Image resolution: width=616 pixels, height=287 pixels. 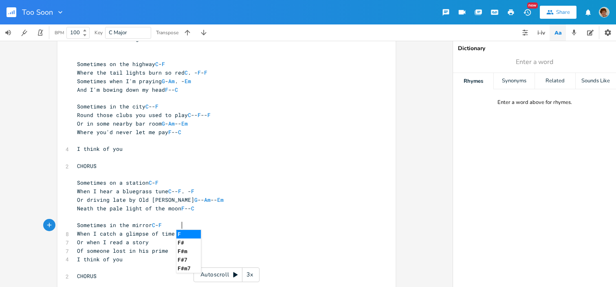 I want to click on span: Sometimes when I'm praying - . -, so click(x=134, y=81).